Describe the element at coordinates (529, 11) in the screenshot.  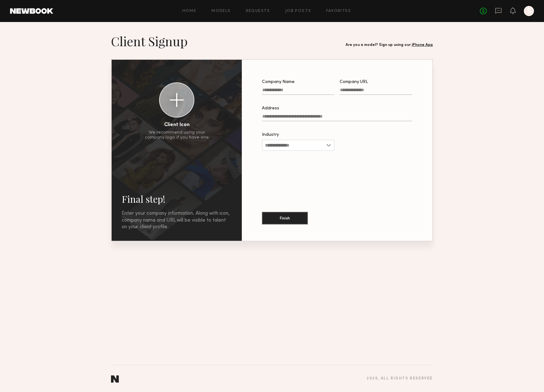
I see `a: S` at that location.